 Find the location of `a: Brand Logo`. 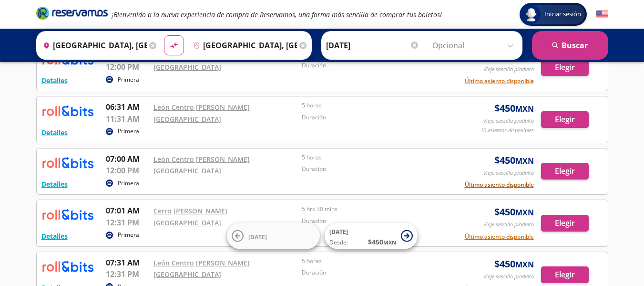

a: Brand Logo is located at coordinates (72, 14).